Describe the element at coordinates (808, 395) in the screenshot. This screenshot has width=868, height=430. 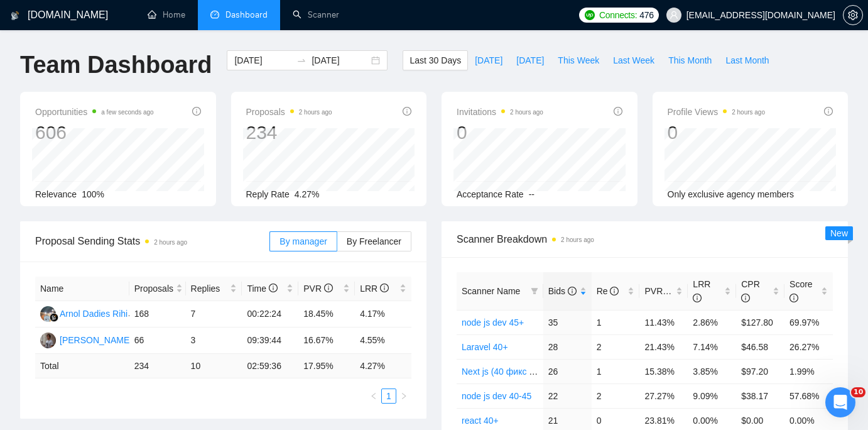
I see `td: 57.68%` at that location.